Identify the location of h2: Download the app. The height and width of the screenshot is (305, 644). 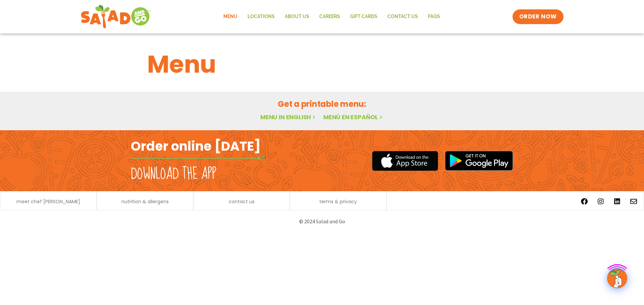
(173, 175).